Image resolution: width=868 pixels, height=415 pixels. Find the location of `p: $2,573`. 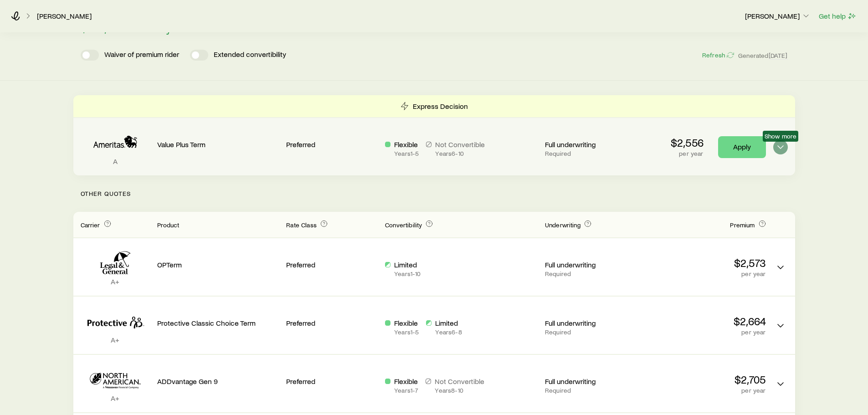

p: $2,573 is located at coordinates (704, 263).